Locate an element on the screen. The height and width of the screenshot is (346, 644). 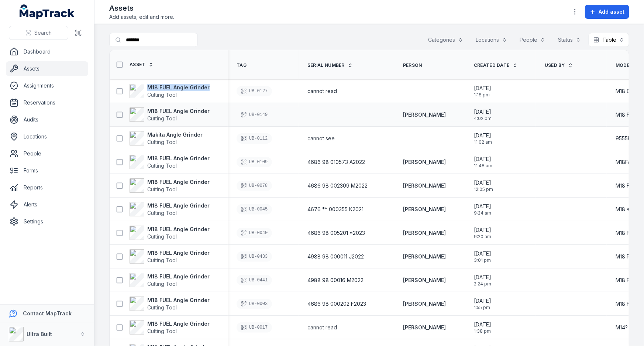
a: Reservations is located at coordinates (47, 103).